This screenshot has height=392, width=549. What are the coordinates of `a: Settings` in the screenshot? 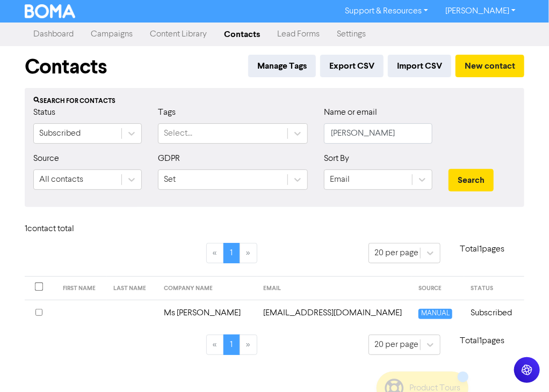 It's located at (351, 34).